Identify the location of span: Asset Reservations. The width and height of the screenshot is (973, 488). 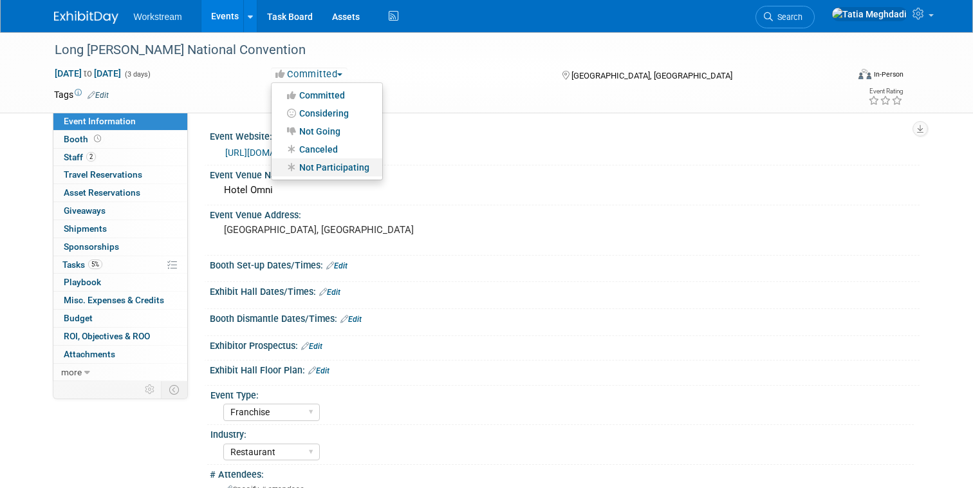
(102, 192).